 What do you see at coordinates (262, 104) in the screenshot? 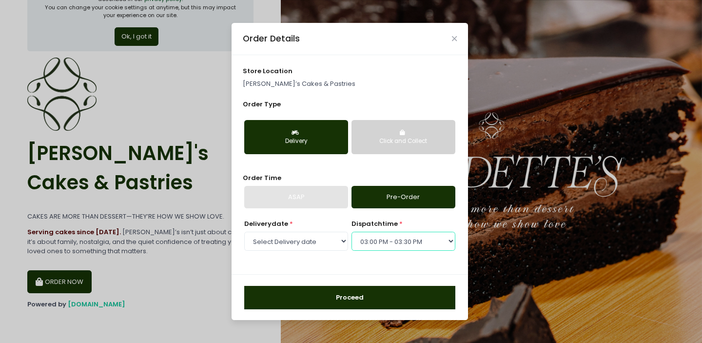
I see `span: Order Type` at bounding box center [262, 104].